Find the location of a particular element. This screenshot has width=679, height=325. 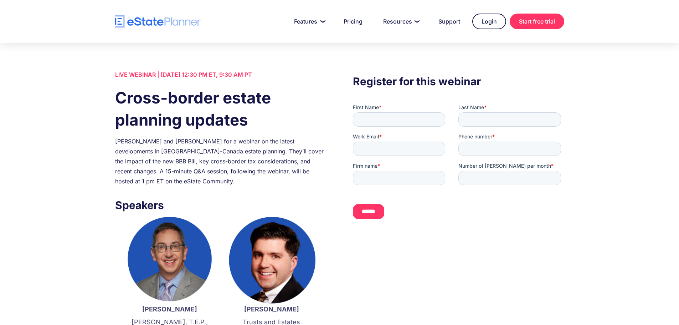

a: Pricing is located at coordinates (353, 21).